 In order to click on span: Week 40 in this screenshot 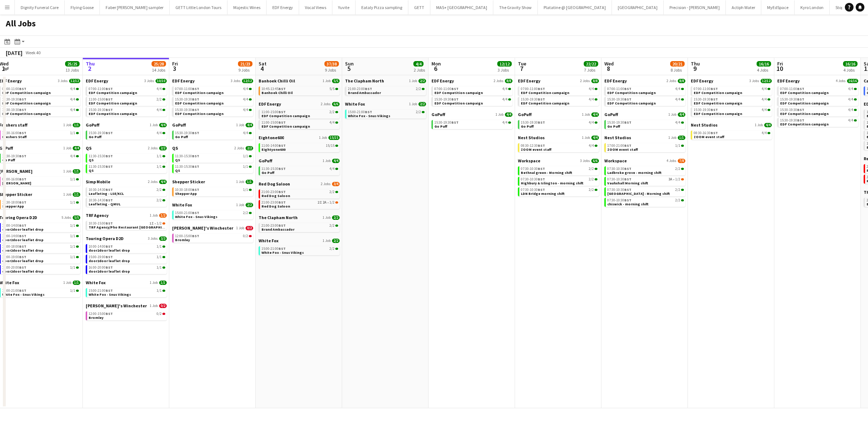, I will do `click(33, 53)`.